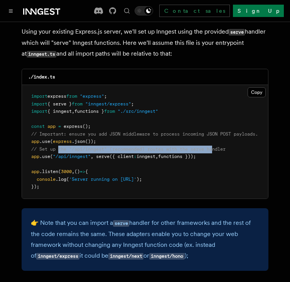  What do you see at coordinates (72, 156) in the screenshot?
I see `span: "/api/inngest"` at bounding box center [72, 156].